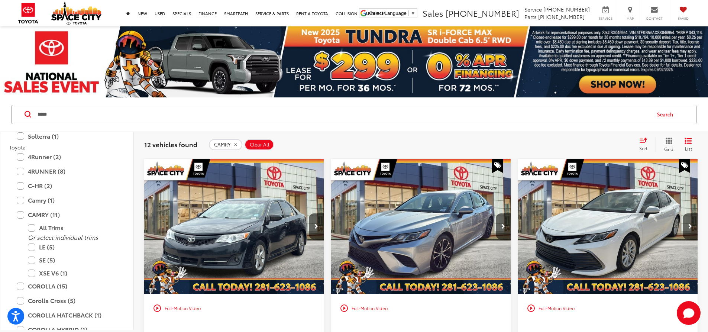 The height and width of the screenshot is (332, 708). What do you see at coordinates (67, 300) in the screenshot?
I see `label: Corolla Cross (5)` at bounding box center [67, 300].